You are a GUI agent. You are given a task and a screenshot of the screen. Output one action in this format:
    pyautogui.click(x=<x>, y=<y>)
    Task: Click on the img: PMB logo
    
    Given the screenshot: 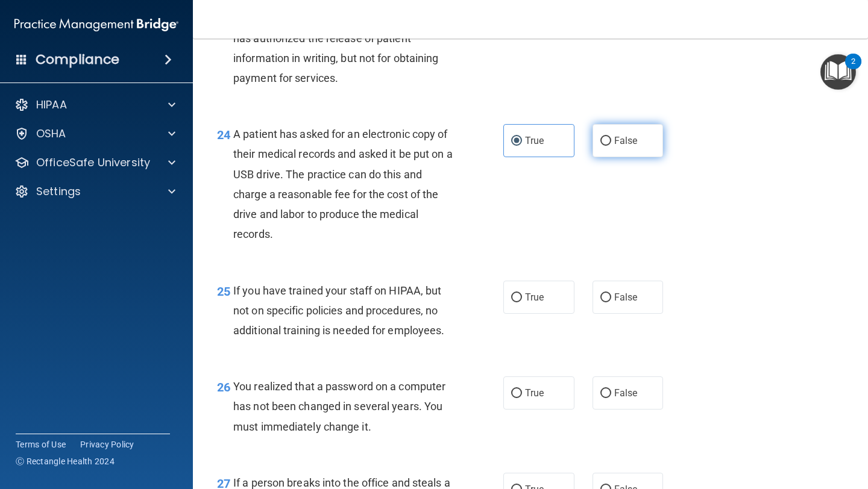 What is the action you would take?
    pyautogui.click(x=96, y=25)
    